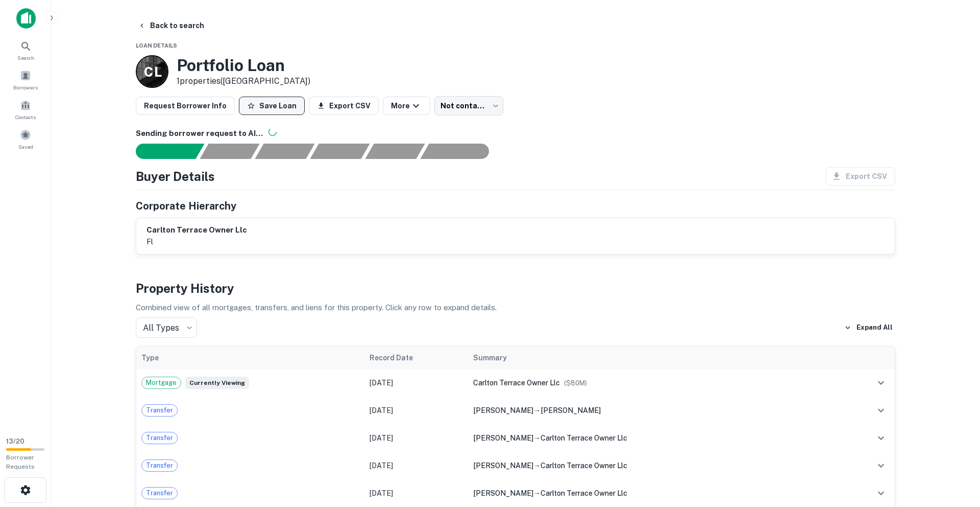 This screenshot has height=507, width=980. I want to click on th: Type, so click(250, 358).